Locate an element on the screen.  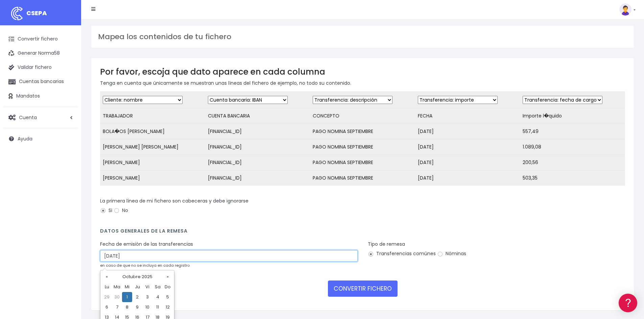
td: 2 is located at coordinates (137, 297).